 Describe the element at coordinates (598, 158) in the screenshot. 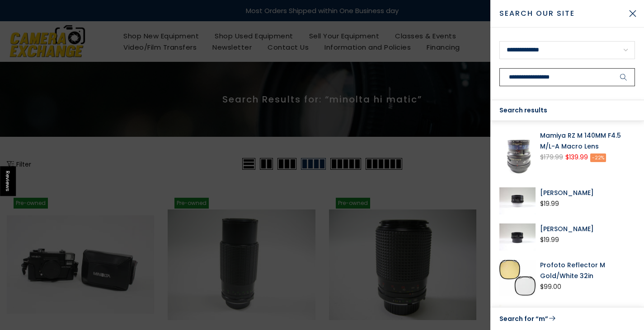

I see `span: -22%` at that location.